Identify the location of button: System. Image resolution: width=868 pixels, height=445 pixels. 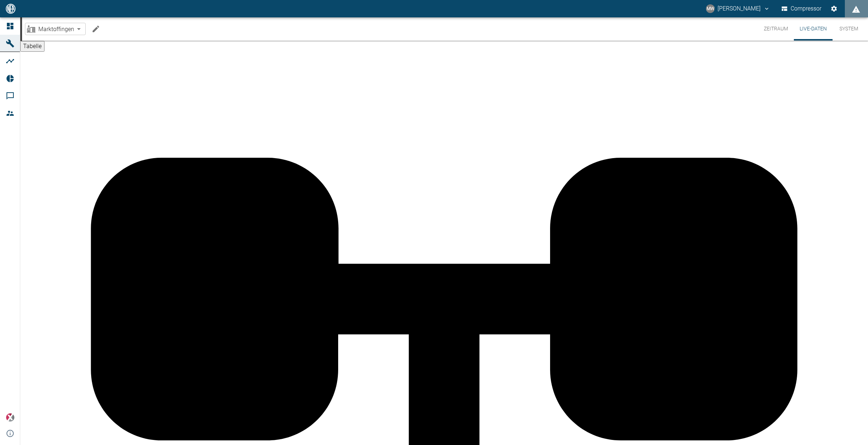
(848, 29).